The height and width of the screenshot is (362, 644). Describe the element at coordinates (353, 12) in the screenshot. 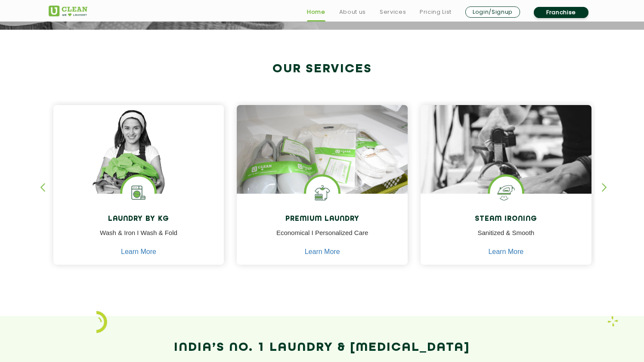

I see `a: About us` at that location.